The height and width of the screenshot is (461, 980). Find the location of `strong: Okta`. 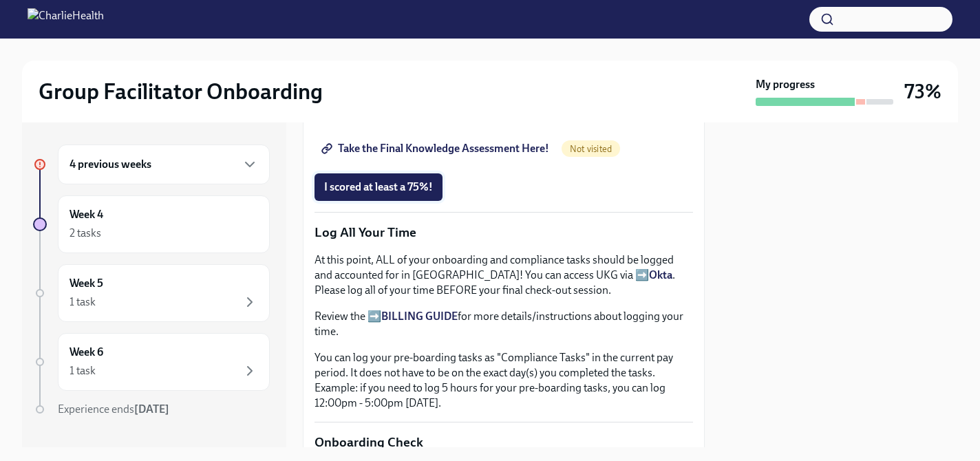

strong: Okta is located at coordinates (660, 274).